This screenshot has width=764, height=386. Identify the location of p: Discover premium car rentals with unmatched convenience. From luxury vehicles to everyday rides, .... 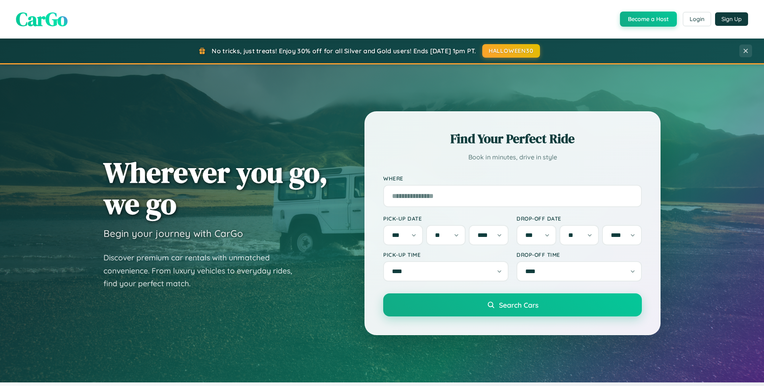
(203, 271).